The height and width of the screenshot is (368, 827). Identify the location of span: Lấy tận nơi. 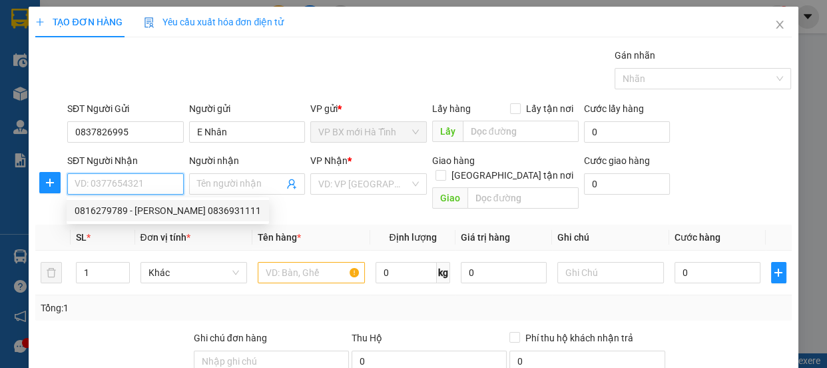
(550, 109).